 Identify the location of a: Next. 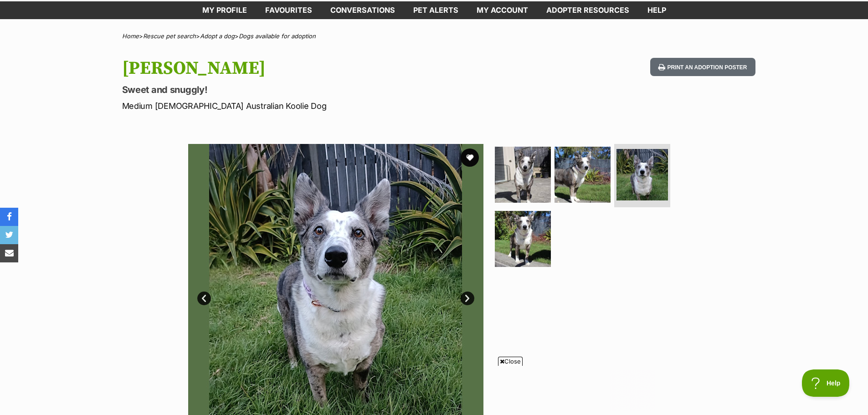
(467, 299).